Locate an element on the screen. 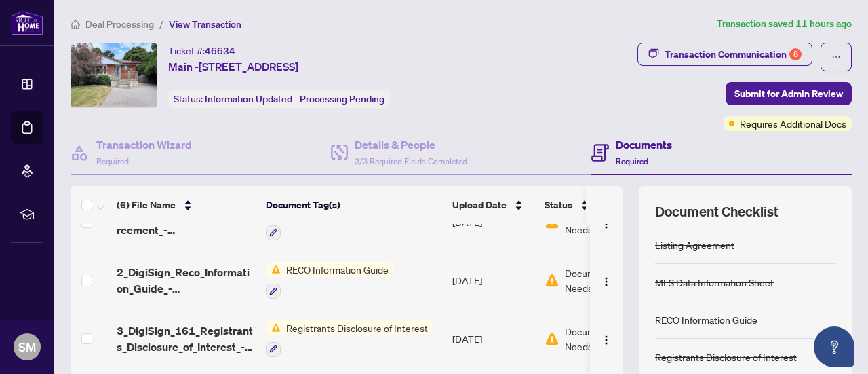 This screenshot has width=868, height=374. span: Deal Processing is located at coordinates (119, 25).